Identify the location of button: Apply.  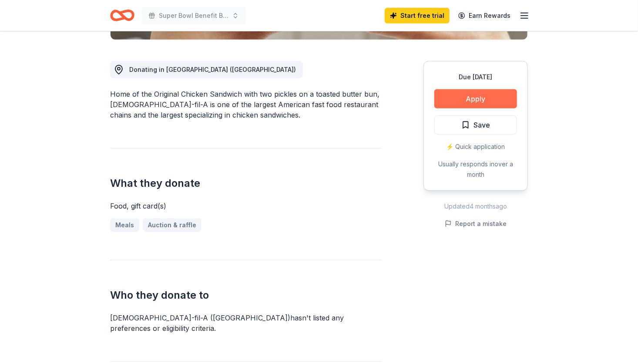
(476, 99).